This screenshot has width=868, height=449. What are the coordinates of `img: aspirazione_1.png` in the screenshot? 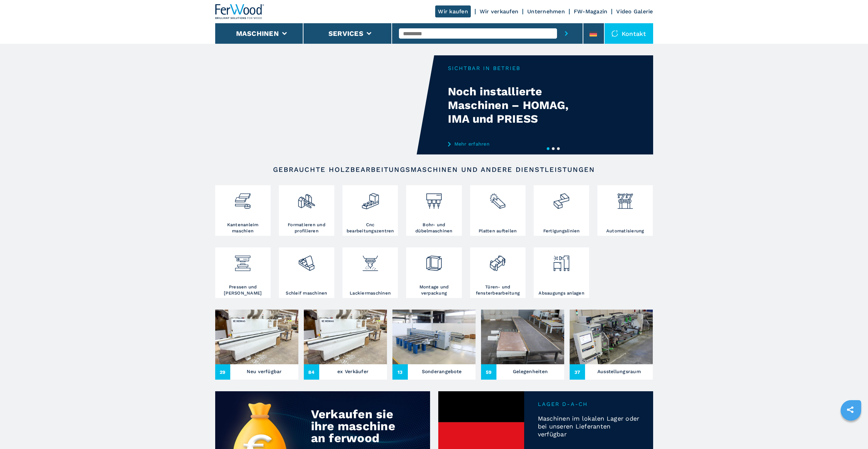 It's located at (561, 261).